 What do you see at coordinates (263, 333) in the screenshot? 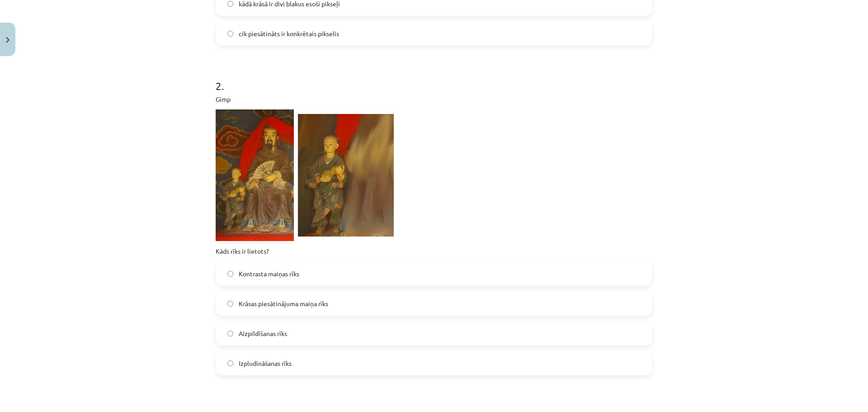
I see `span: Aizpildīšanas rīks` at bounding box center [263, 333].